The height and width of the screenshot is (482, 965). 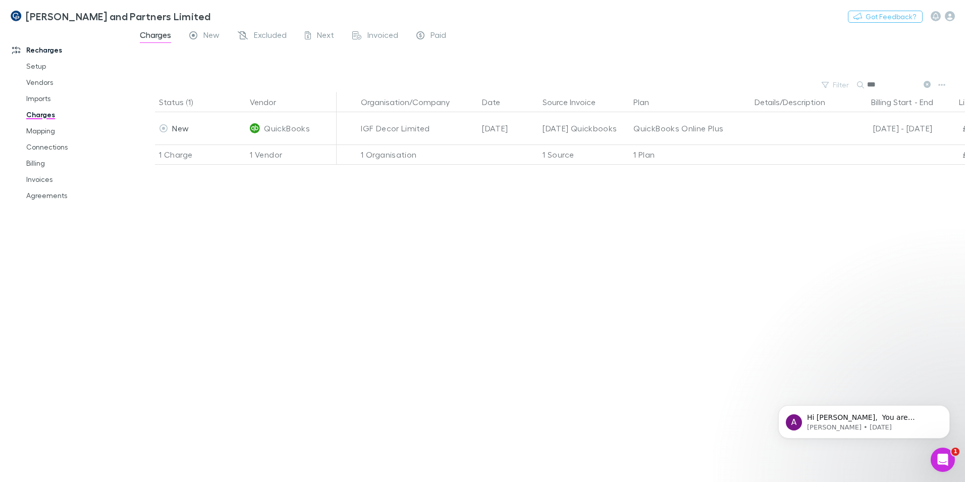 What do you see at coordinates (76, 115) in the screenshot?
I see `a: Charges` at bounding box center [76, 115].